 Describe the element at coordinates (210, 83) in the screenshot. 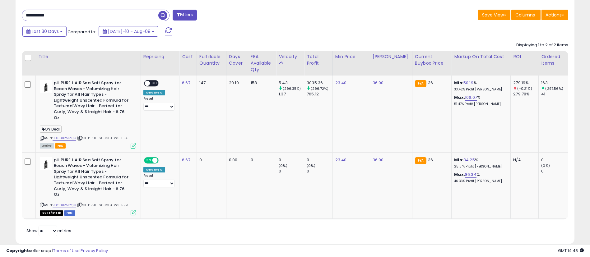

I see `div: 147` at that location.